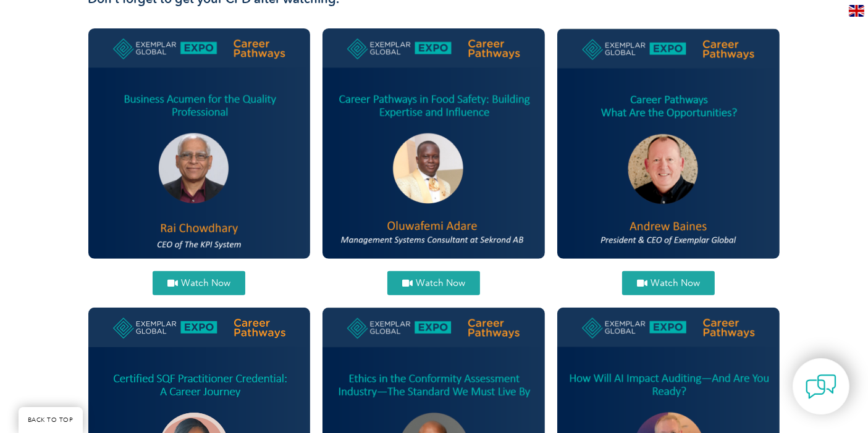  I want to click on img: contact-chat.png, so click(821, 387).